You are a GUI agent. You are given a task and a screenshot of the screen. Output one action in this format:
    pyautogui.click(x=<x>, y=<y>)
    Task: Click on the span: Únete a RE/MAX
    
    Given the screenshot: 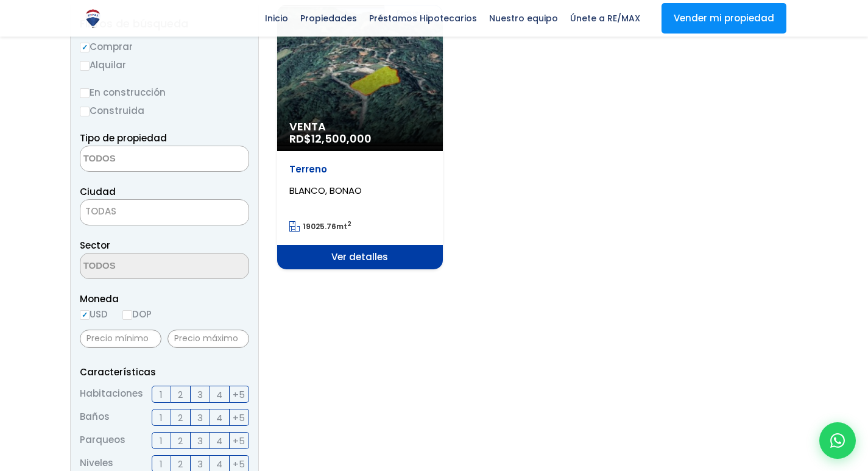 What is the action you would take?
    pyautogui.click(x=605, y=18)
    